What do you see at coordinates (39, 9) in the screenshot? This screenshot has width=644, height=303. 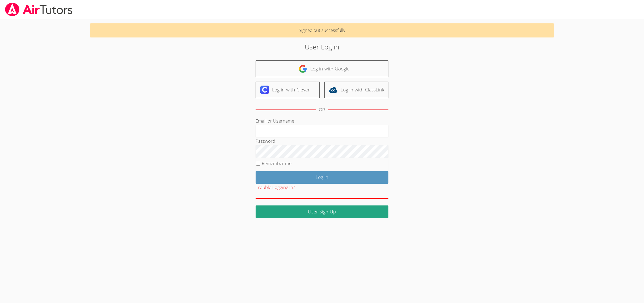 I see `img: airtutors_banner-c4298cdbf04f3fff15de1276eac7730deb9818008684d7c2e4769d2f7ddbe033.png` at bounding box center [39, 9].